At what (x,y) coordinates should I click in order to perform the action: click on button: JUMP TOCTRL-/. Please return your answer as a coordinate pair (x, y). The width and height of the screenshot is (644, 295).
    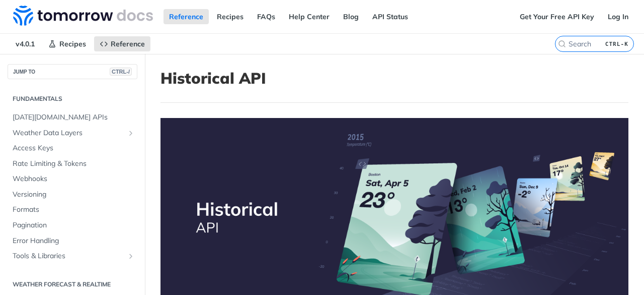
    Looking at the image, I should click on (72, 72).